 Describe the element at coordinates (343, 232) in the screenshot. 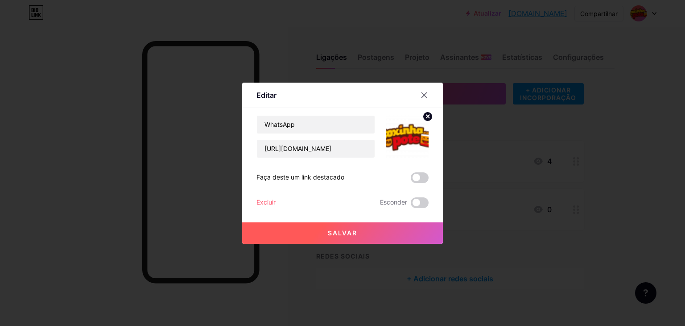

I see `font: Salvar` at that location.